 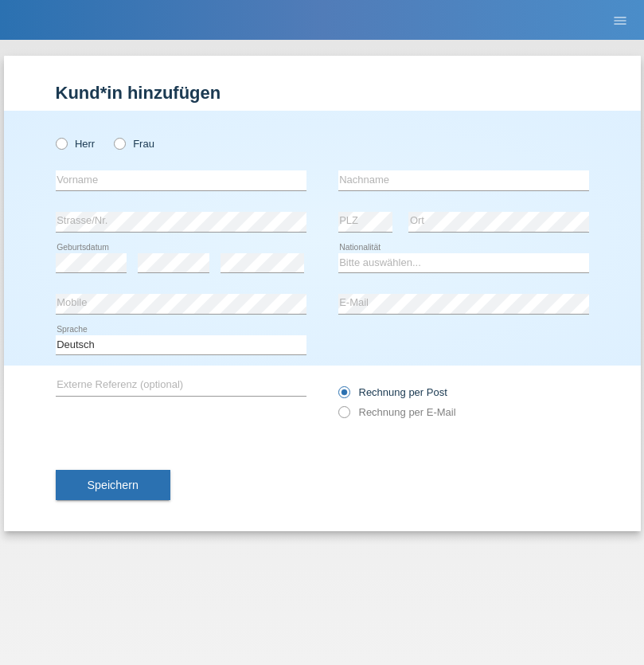 What do you see at coordinates (61, 143) in the screenshot?
I see `input: Herr` at bounding box center [61, 143].